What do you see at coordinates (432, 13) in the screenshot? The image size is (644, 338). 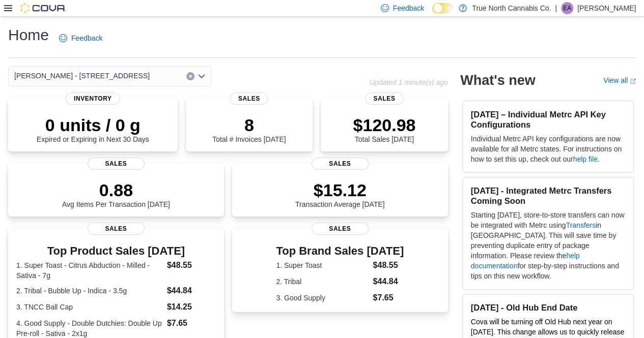 I see `span: Dark Mode` at bounding box center [432, 13].